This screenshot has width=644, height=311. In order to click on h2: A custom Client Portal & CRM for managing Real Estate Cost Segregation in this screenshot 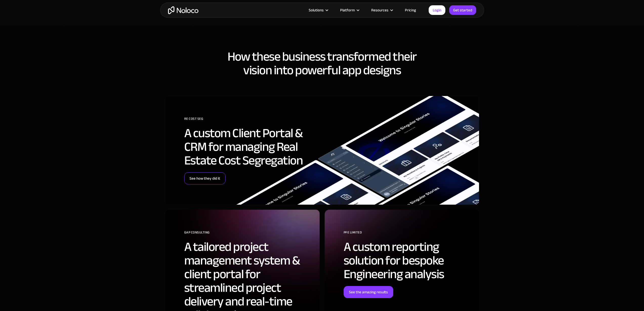, I will do `click(248, 147)`.